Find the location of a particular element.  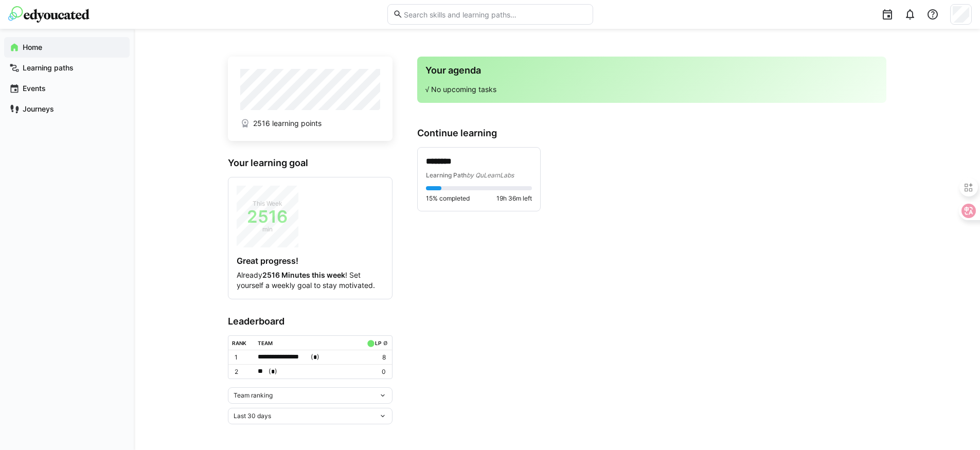

p: Already ! Set yourself a weekly goal to stay motivated. is located at coordinates (310, 280).